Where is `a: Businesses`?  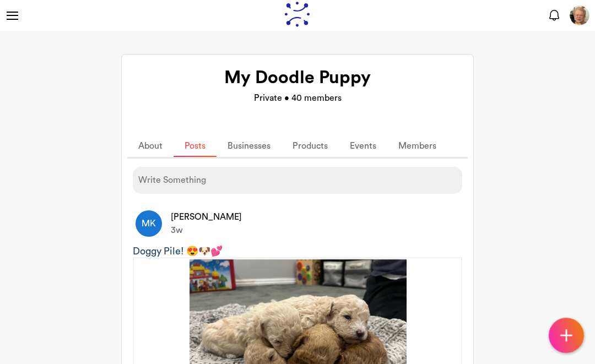 a: Businesses is located at coordinates (249, 146).